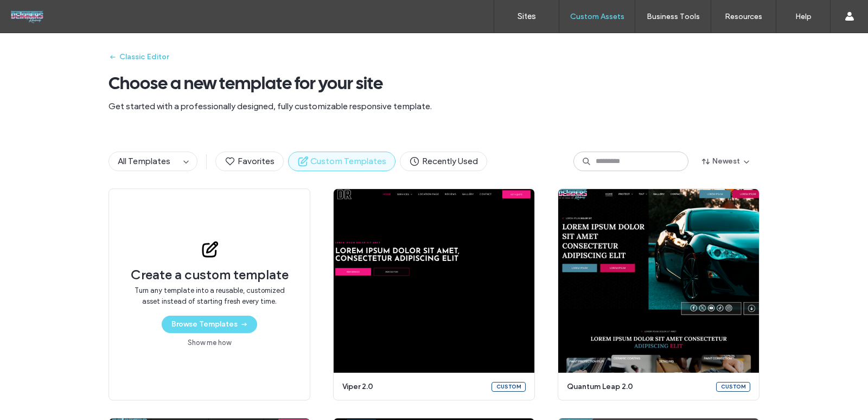 Image resolution: width=868 pixels, height=420 pixels. Describe the element at coordinates (342, 161) in the screenshot. I see `span: Custom Templates` at that location.